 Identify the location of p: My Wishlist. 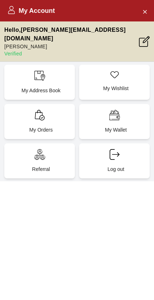
(115, 88).